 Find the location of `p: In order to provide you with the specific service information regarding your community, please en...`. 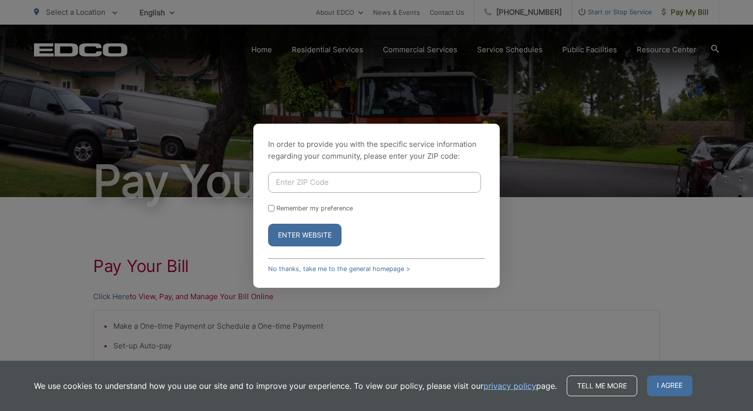

p: In order to provide you with the specific service information regarding your community, please en... is located at coordinates (376, 150).